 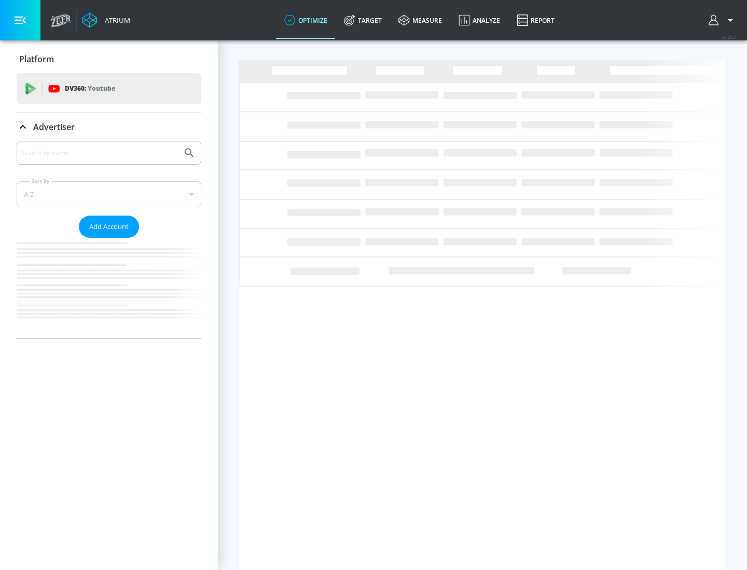 What do you see at coordinates (109, 227) in the screenshot?
I see `span: Add Account` at bounding box center [109, 227].